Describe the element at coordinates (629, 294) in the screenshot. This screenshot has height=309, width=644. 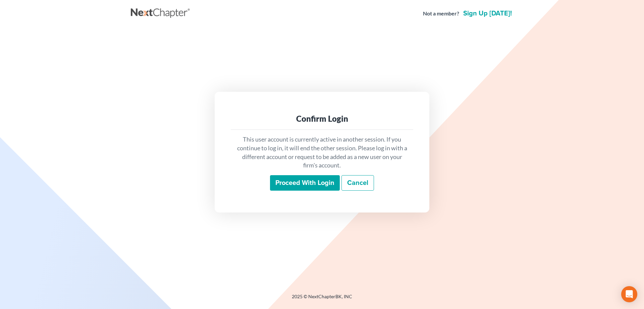
I see `div: Open Intercom Messenger` at that location.